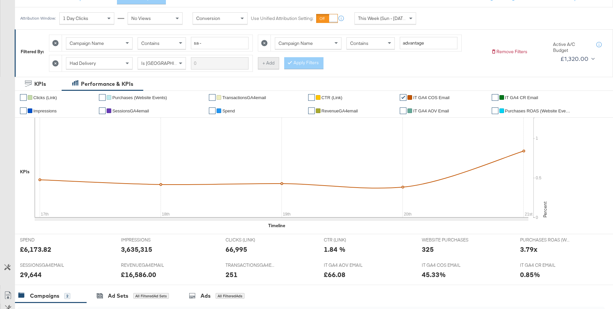 This screenshot has width=613, height=309. Describe the element at coordinates (276, 226) in the screenshot. I see `div: Timeline` at that location.